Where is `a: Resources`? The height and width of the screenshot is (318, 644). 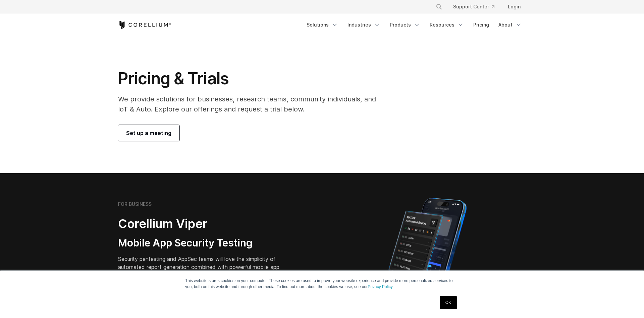 a: Resources is located at coordinates (447, 25).